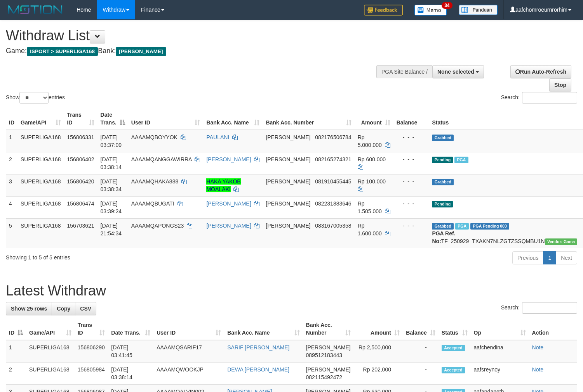 This screenshot has height=392, width=583. What do you see at coordinates (188, 330) in the screenshot?
I see `th: User ID: activate to sort column ascending` at bounding box center [188, 330].